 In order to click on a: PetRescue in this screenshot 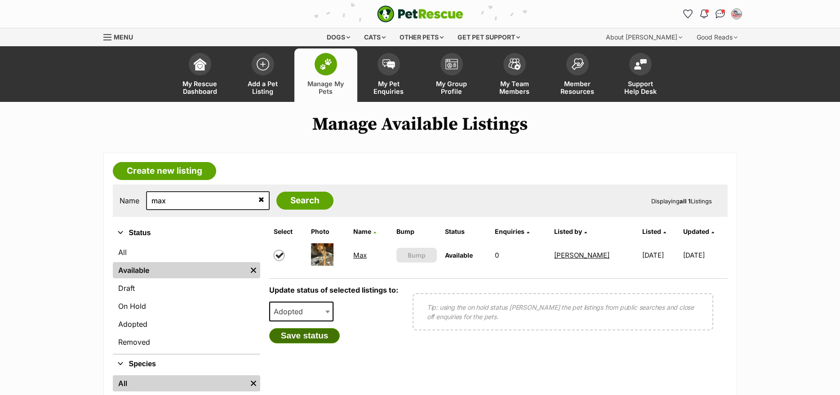, I will do `click(420, 14)`.